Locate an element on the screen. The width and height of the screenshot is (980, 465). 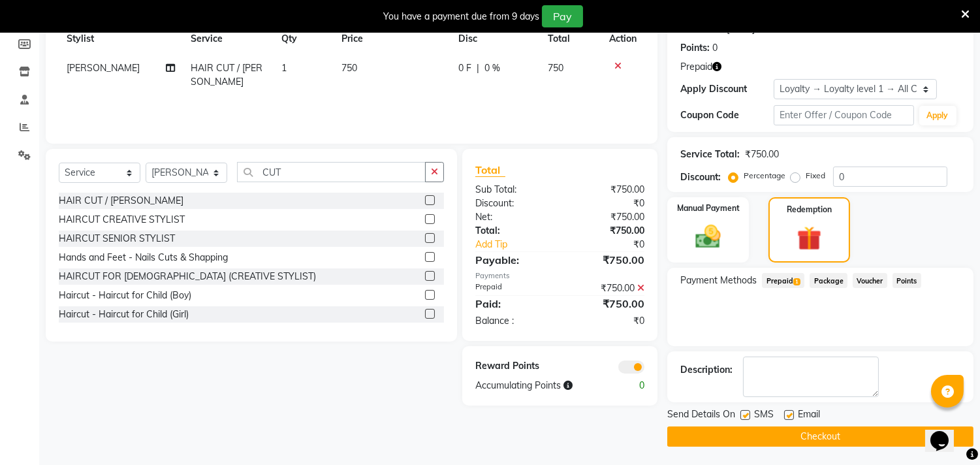
img: _cash.svg is located at coordinates (707, 237).